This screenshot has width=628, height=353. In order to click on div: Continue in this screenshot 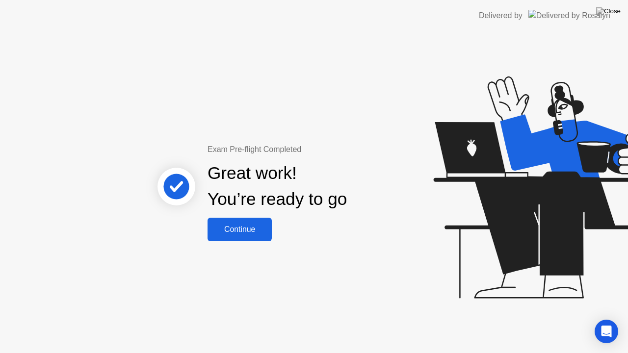, I will do `click(239, 230)`.